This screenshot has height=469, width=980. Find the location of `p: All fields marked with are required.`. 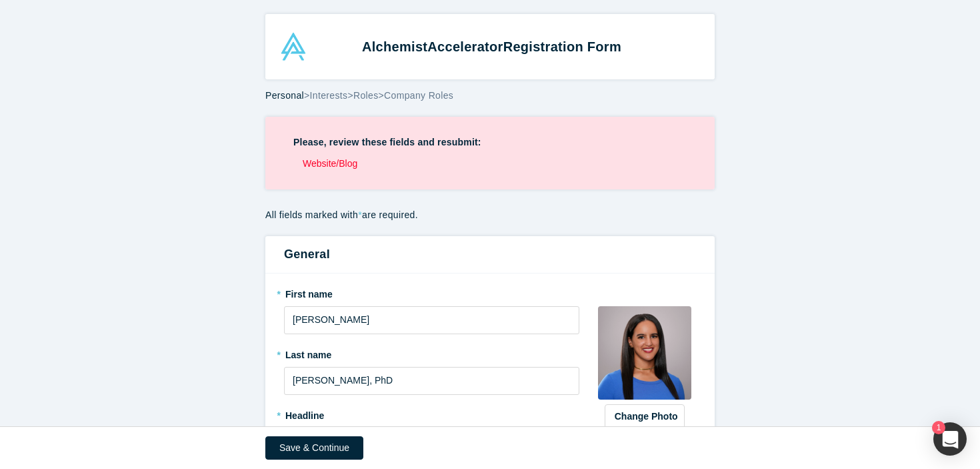

p: All fields marked with are required. is located at coordinates (490, 215).